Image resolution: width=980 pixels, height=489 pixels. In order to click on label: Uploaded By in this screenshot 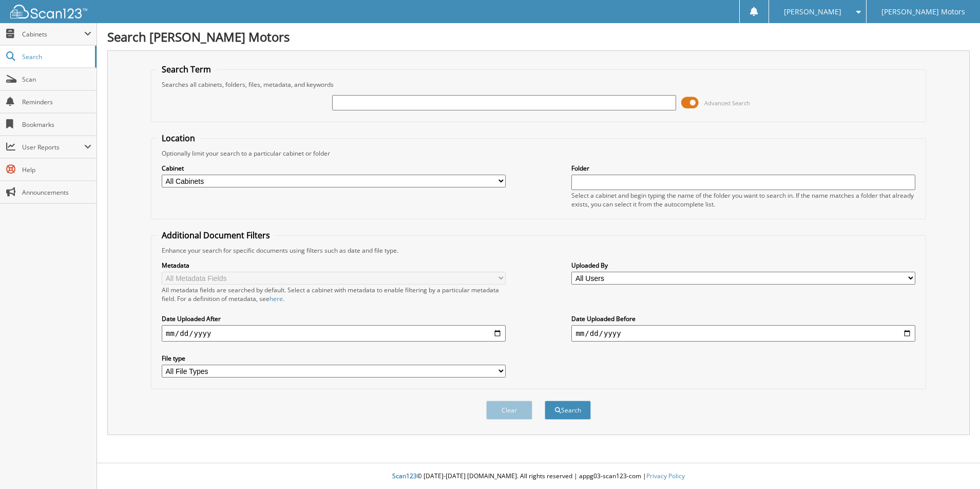, I will do `click(743, 265)`.